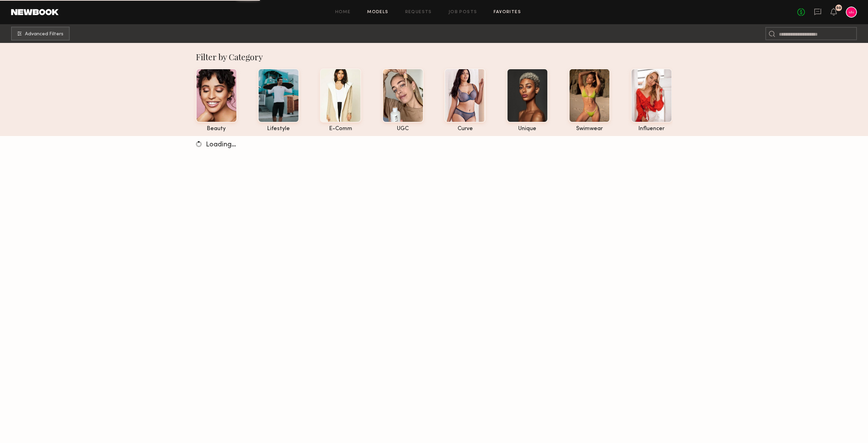 This screenshot has width=868, height=443. Describe the element at coordinates (418, 12) in the screenshot. I see `a: Requests` at that location.